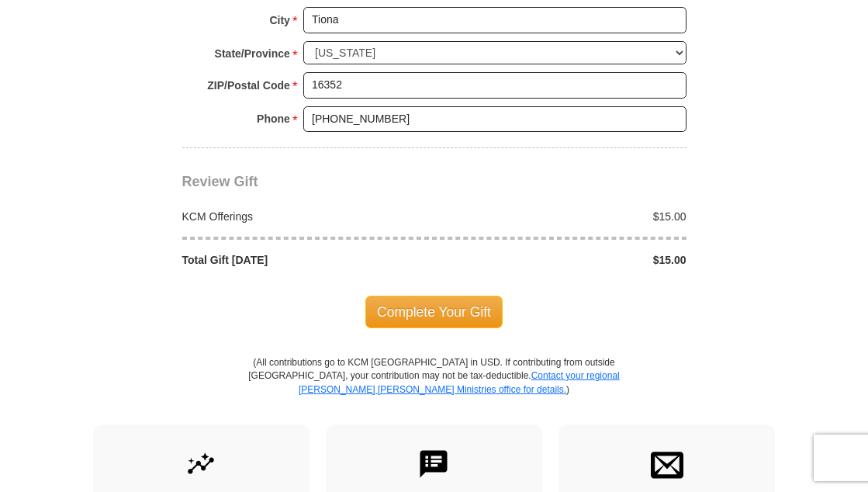 The image size is (868, 492). I want to click on img: text-to-give.svg, so click(433, 463).